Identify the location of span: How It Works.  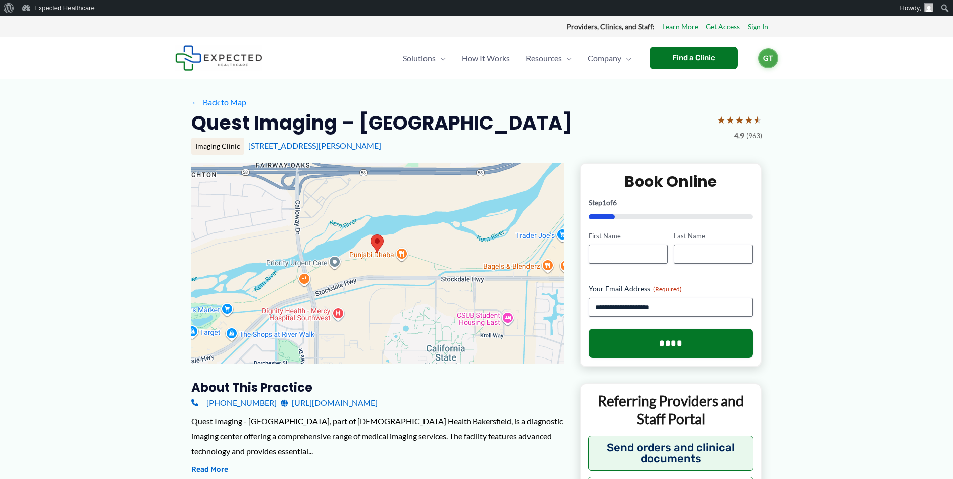
(486, 58).